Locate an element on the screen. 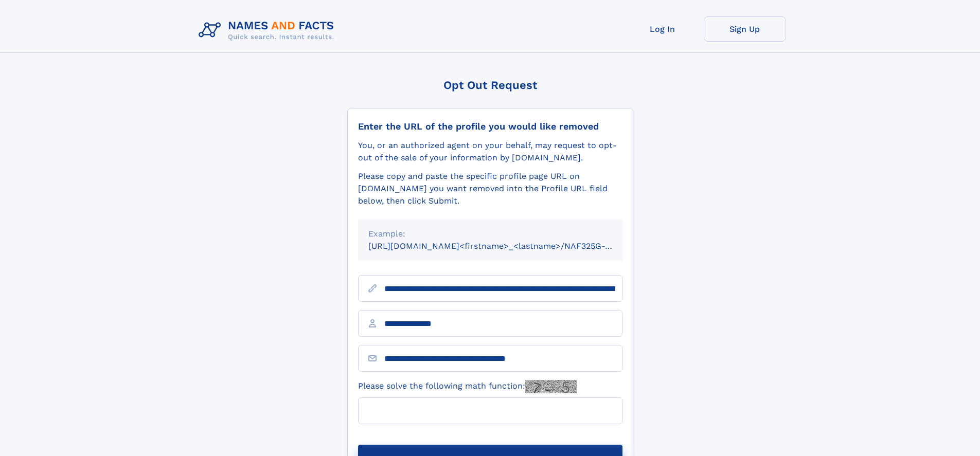  a: Log In is located at coordinates (662, 29).